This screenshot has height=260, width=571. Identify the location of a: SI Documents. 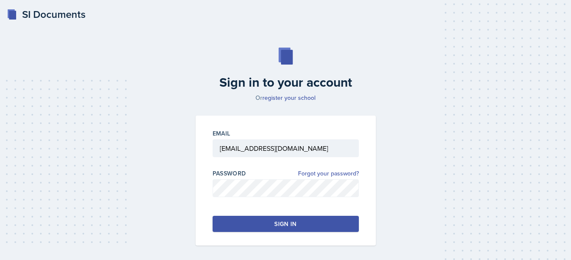
(46, 14).